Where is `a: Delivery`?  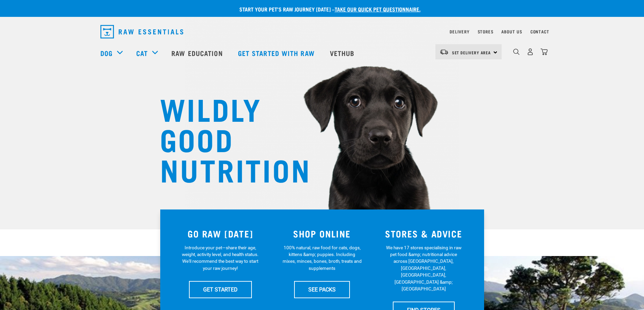
a: Delivery is located at coordinates (460, 31).